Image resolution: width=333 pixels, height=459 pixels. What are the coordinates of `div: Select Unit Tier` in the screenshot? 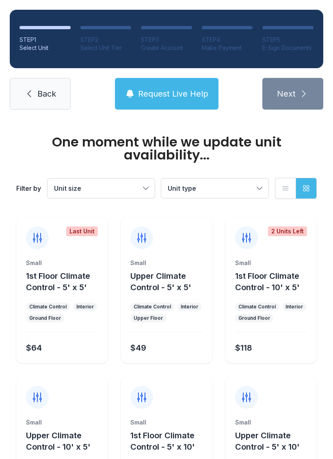 It's located at (106, 48).